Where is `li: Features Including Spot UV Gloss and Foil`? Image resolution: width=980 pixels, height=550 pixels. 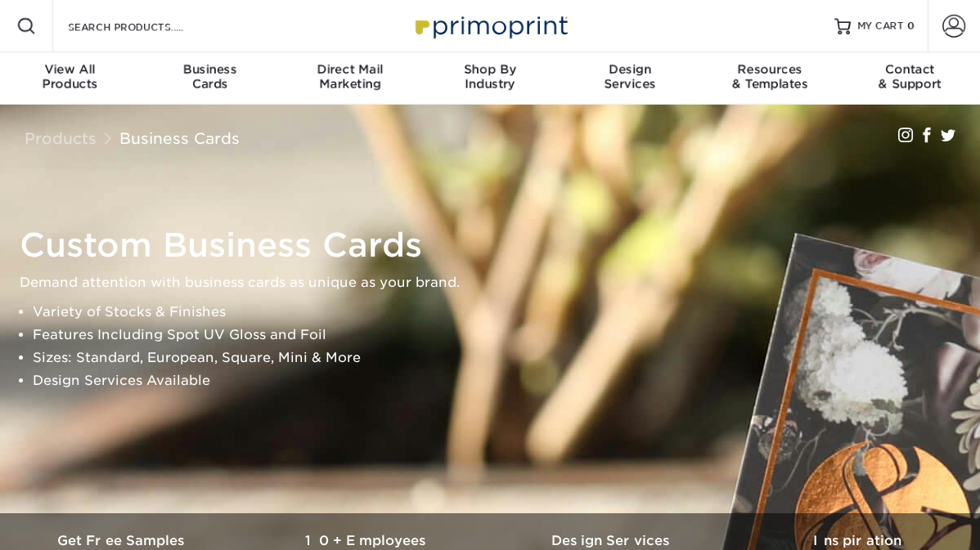 li: Features Including Spot UV Gloss and Foil is located at coordinates (504, 335).